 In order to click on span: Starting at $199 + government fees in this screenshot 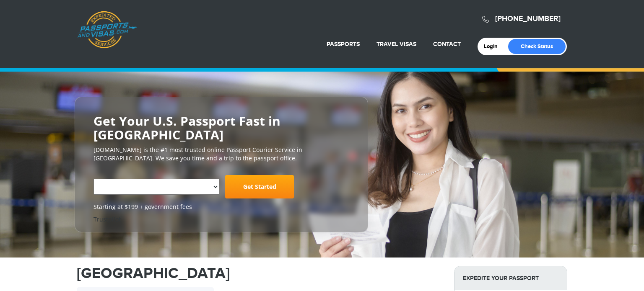, I will do `click(222, 207)`.